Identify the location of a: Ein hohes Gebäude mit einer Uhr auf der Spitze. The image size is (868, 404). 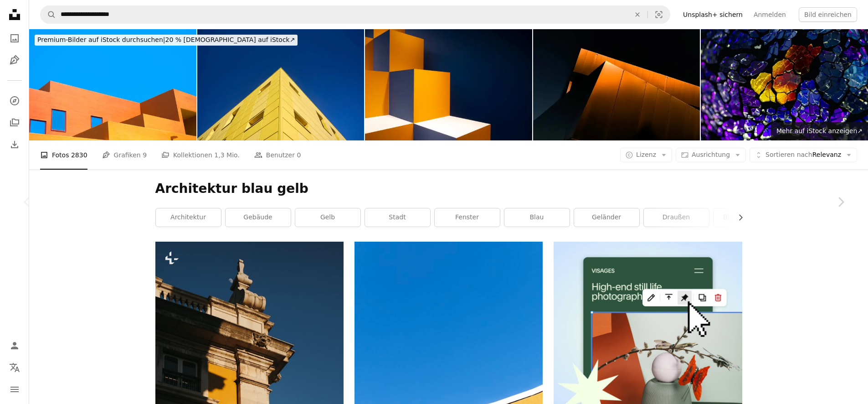
(250, 383).